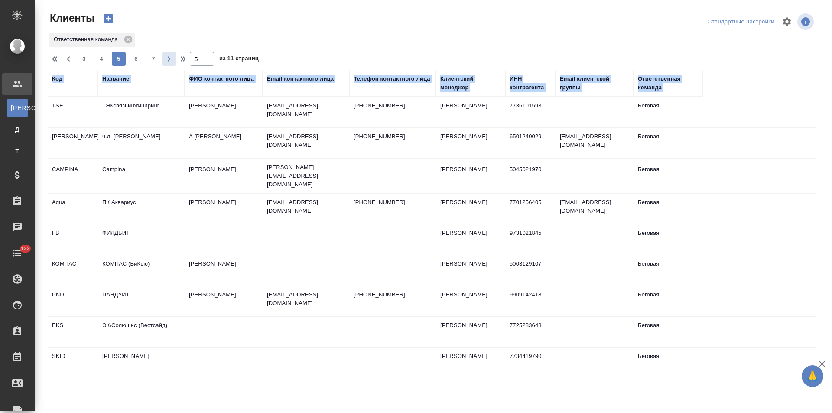 The width and height of the screenshot is (832, 413). What do you see at coordinates (531, 209) in the screenshot?
I see `td: 7701256405` at bounding box center [531, 209].